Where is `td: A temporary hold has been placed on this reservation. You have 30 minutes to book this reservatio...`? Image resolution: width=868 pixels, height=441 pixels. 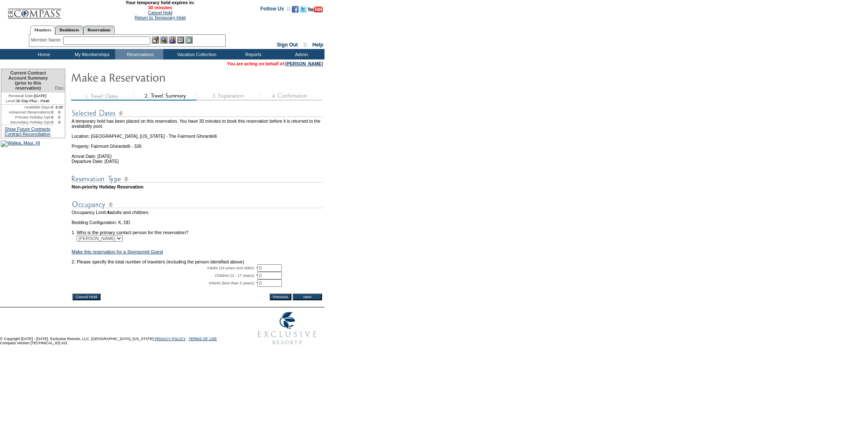
td: A temporary hold has been placed on this reservation. You have 30 minutes to book this reservatio... is located at coordinates (197, 123).